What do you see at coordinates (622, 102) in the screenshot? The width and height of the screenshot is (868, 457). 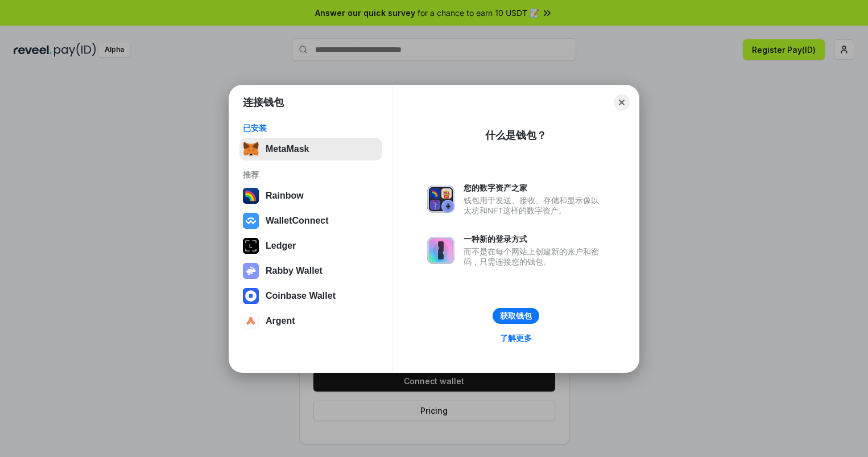 I see `button: Close` at bounding box center [622, 102].